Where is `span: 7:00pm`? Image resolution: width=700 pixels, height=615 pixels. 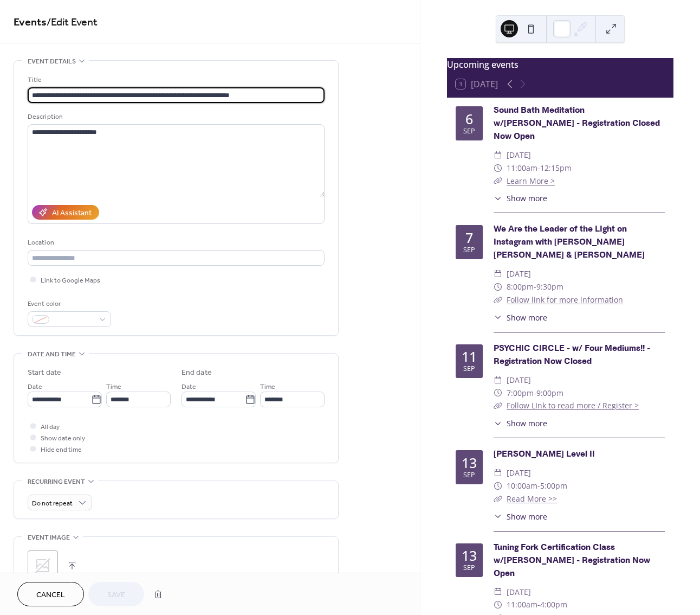
span: 7:00pm is located at coordinates (520, 393).